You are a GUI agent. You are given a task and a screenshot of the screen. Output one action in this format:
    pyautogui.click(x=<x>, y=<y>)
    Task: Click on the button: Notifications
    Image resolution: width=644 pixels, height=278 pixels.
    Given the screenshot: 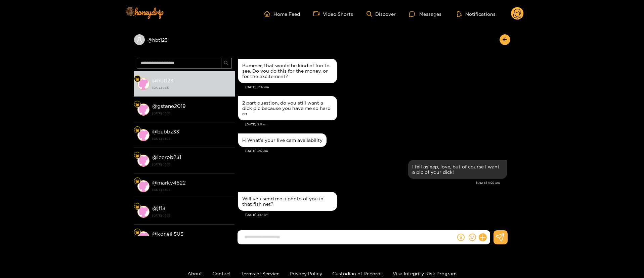 What is the action you would take?
    pyautogui.click(x=476, y=14)
    